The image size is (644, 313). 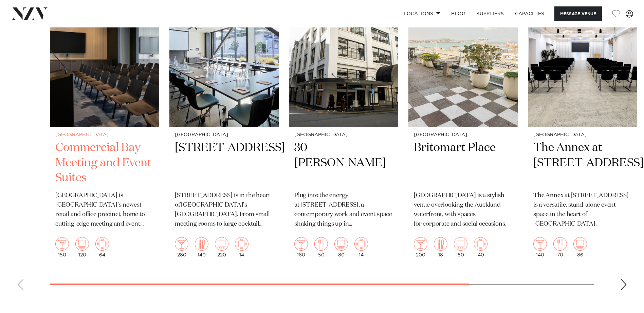 I want to click on a: Locations, so click(x=422, y=13).